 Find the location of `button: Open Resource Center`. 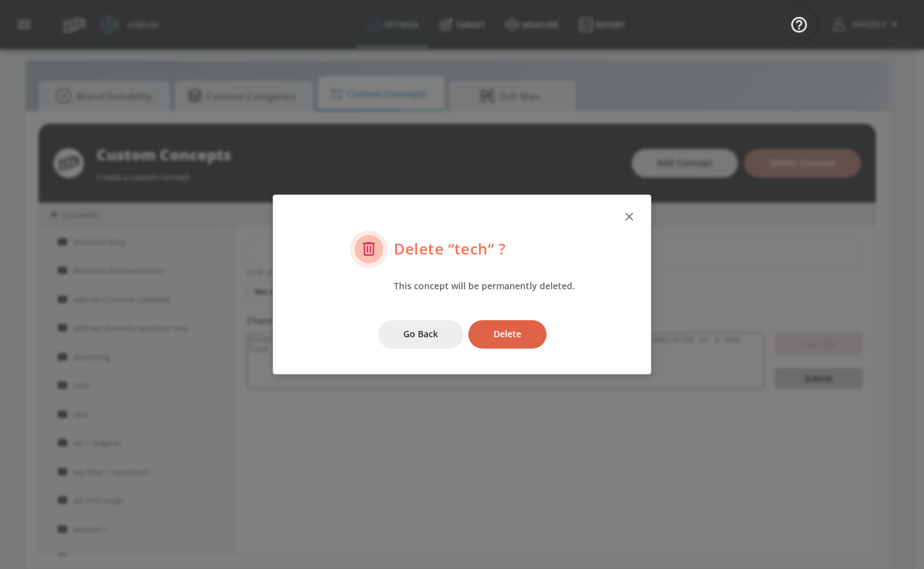

button: Open Resource Center is located at coordinates (799, 24).